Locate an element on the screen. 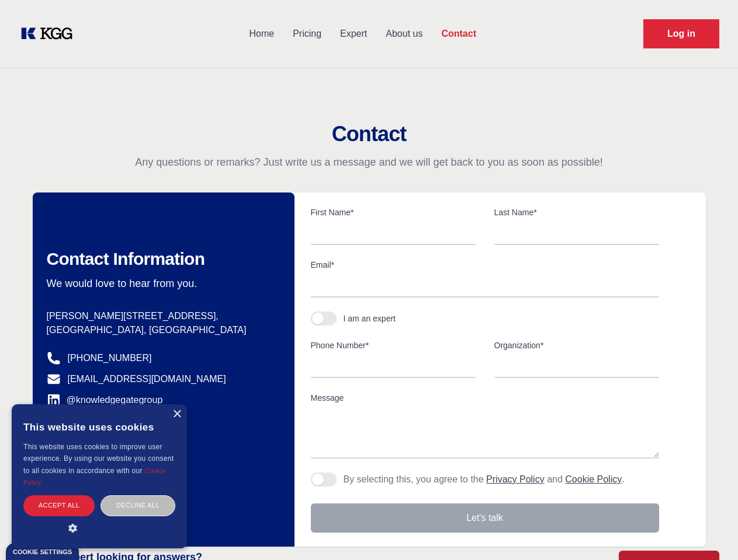  div: This website uses cookies is located at coordinates (99, 427).